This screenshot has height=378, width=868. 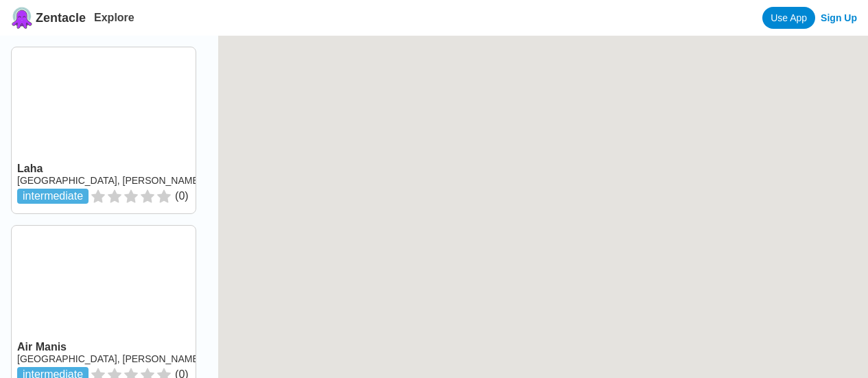 I want to click on a: Zentacle logoZentacle, so click(x=48, y=17).